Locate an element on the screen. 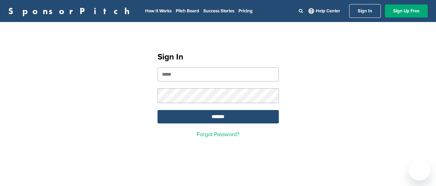 This screenshot has height=186, width=436. h1: Sign In is located at coordinates (218, 57).